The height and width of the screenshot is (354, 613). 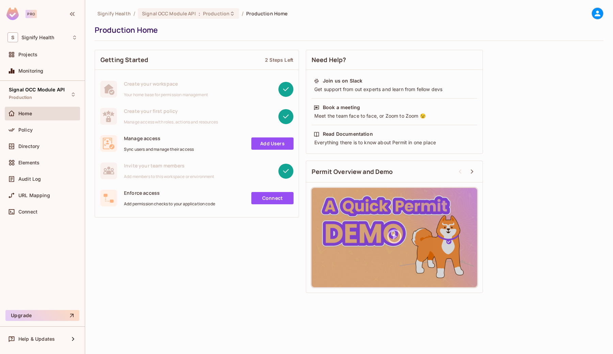 What do you see at coordinates (348, 30) in the screenshot?
I see `div: Production Home` at bounding box center [348, 30].